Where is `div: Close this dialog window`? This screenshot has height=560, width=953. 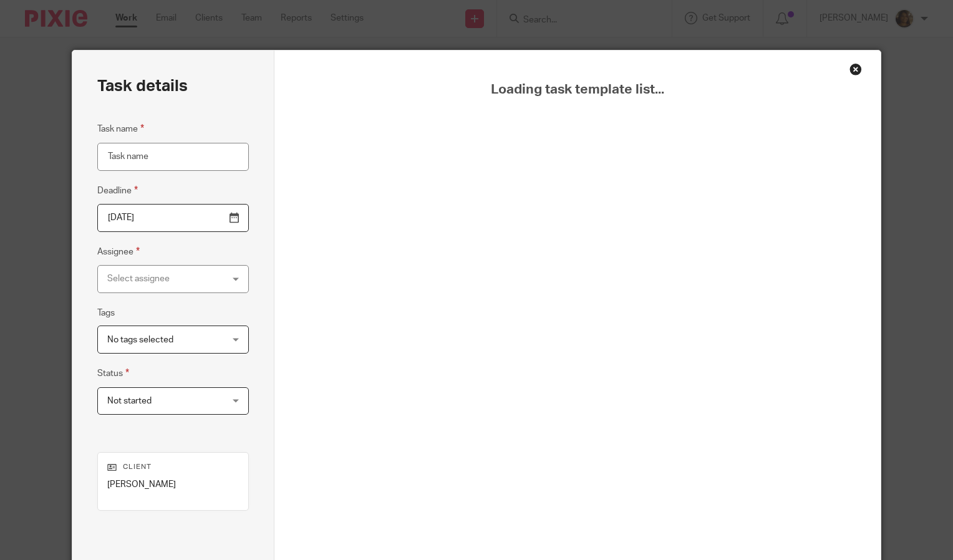 div: Close this dialog window is located at coordinates (856, 69).